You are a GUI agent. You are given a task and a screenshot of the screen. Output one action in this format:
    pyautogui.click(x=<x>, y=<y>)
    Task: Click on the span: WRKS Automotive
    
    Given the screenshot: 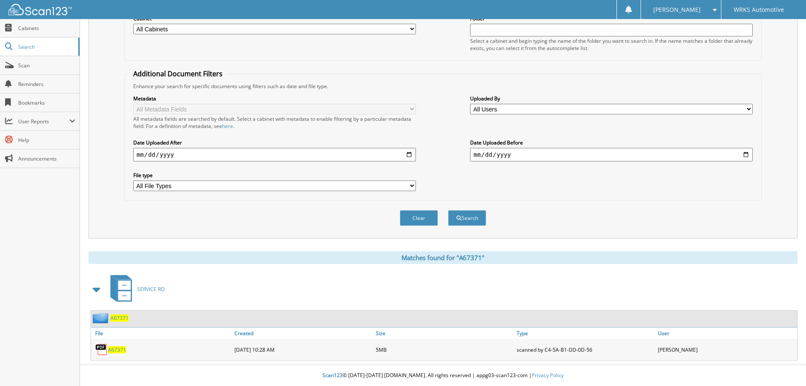 What is the action you would take?
    pyautogui.click(x=759, y=10)
    